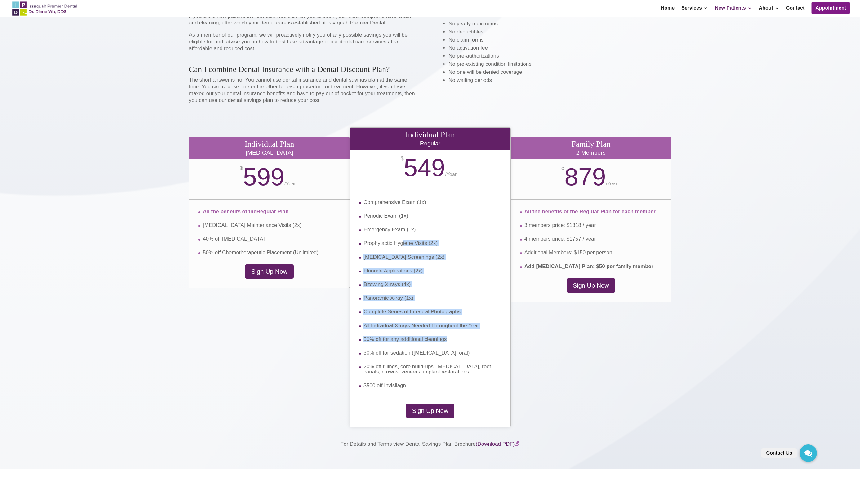 This screenshot has height=486, width=860. Describe the element at coordinates (272, 211) in the screenshot. I see `strong: Regular Plan` at that location.